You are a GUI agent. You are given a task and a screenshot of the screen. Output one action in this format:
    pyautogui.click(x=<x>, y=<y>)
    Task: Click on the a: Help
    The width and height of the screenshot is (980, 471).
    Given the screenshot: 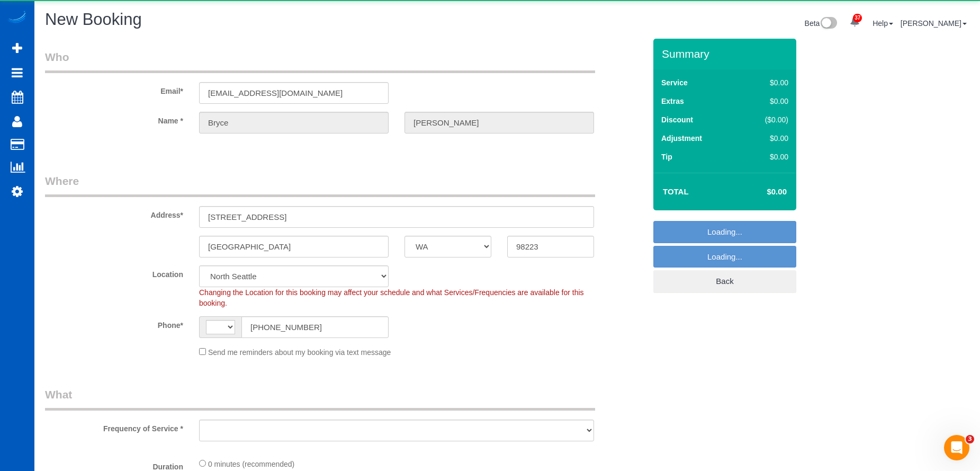 What is the action you would take?
    pyautogui.click(x=882, y=24)
    